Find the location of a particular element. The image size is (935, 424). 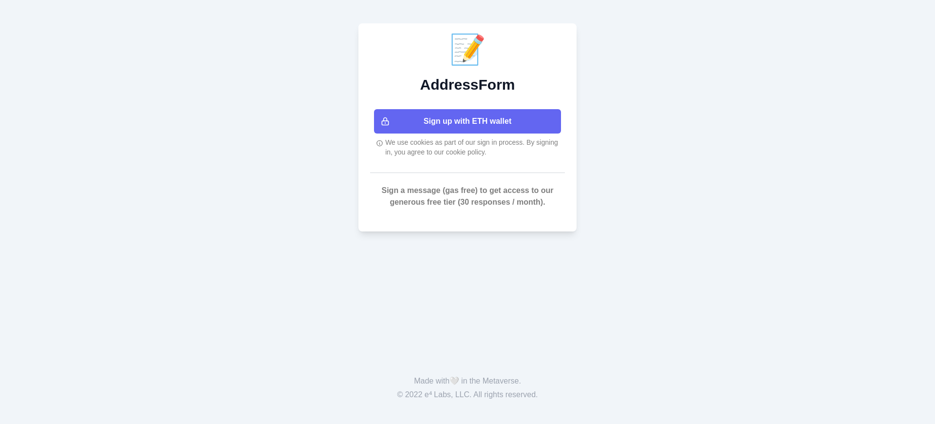

div: We use cookies as part of our sign in process. By signing in, you agree to our cookie policy. is located at coordinates (468, 147).